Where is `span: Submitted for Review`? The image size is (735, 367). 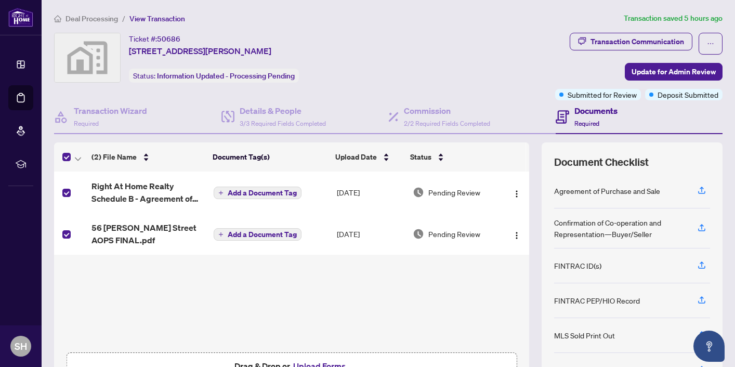 span: Submitted for Review is located at coordinates (602, 95).